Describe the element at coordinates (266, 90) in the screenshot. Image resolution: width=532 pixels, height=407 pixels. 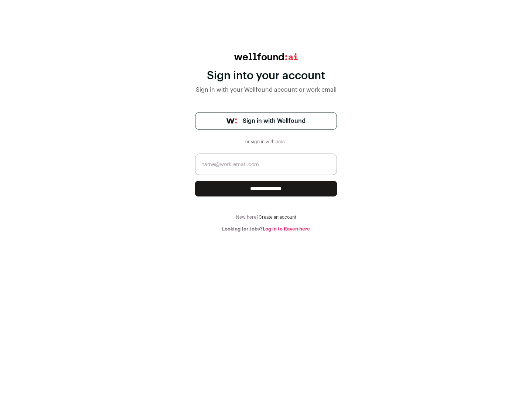
I see `div: Sign in with your Wellfound account or work email` at that location.